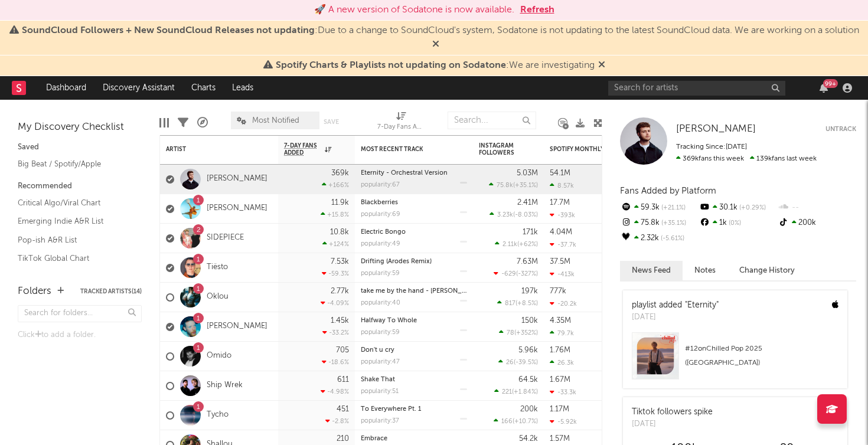 Image resolution: width=868 pixels, height=445 pixels. What do you see at coordinates (414, 10) in the screenshot?
I see `div: 🚀 A new version of Sodatone is now available.` at bounding box center [414, 10].